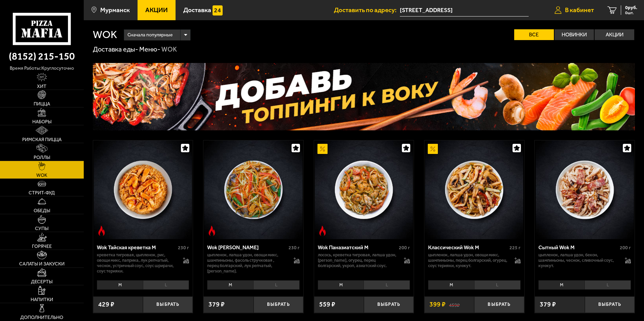  Describe the element at coordinates (42, 104) in the screenshot. I see `span: Пицца` at that location.